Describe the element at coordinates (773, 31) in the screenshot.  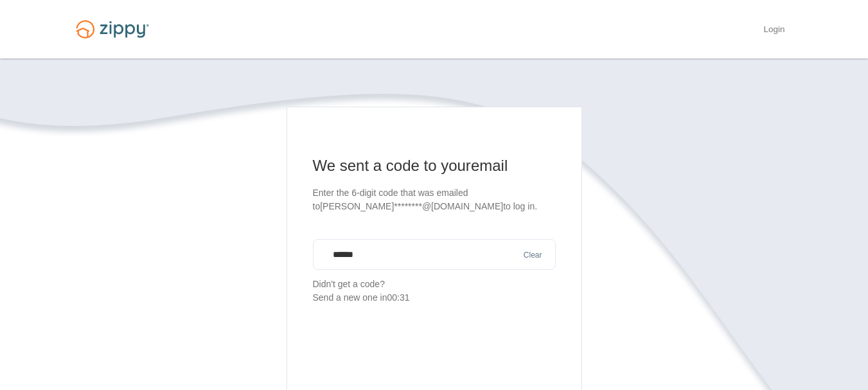
I see `a: Login` at that location.